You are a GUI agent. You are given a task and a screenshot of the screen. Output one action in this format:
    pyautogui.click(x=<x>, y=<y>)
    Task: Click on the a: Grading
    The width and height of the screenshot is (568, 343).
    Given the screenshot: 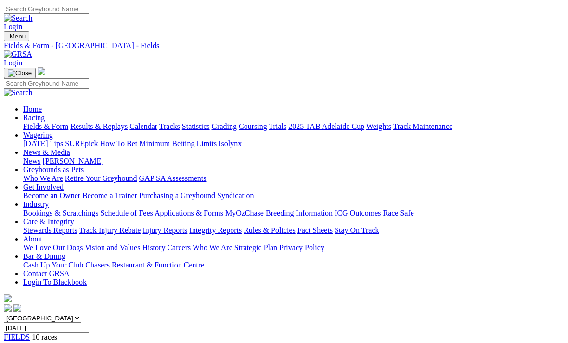 What is the action you would take?
    pyautogui.click(x=224, y=126)
    